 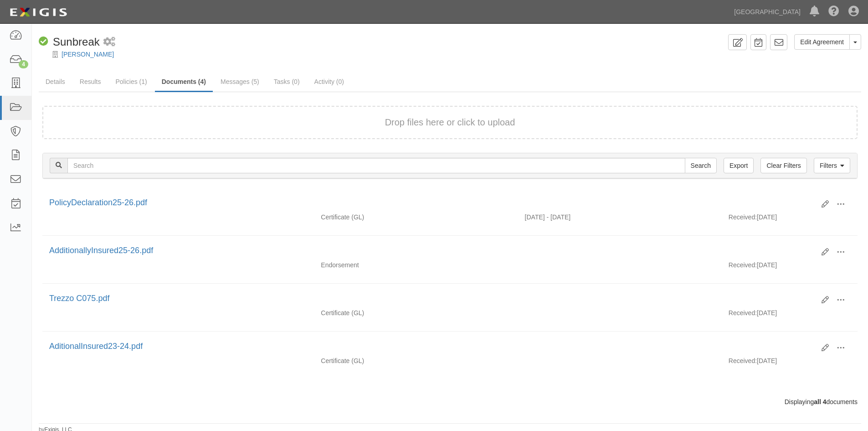 What do you see at coordinates (98, 203) in the screenshot?
I see `a: PolicyDeclaration25-26.pdf` at bounding box center [98, 203].